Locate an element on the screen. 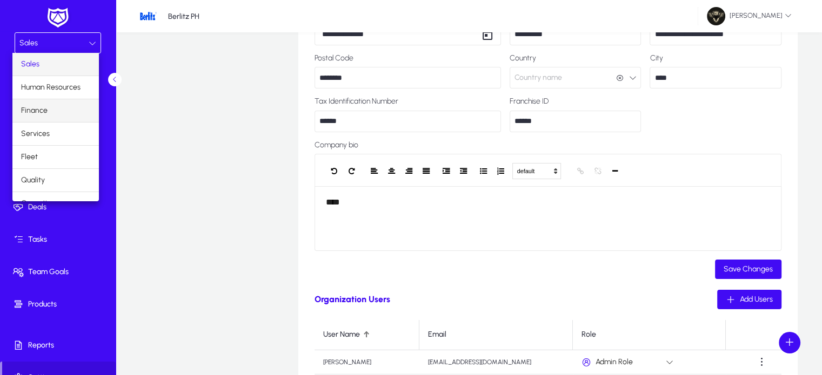 This screenshot has width=822, height=375. span: Fleet is located at coordinates (29, 157).